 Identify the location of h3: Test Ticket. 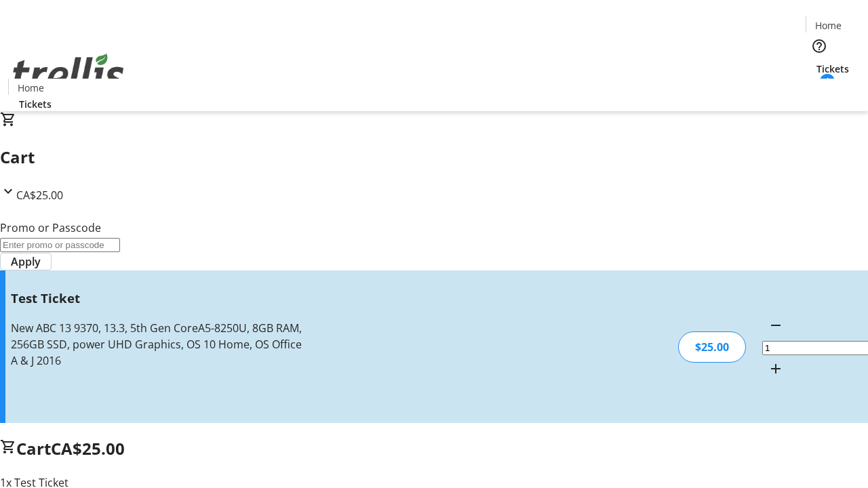
(158, 298).